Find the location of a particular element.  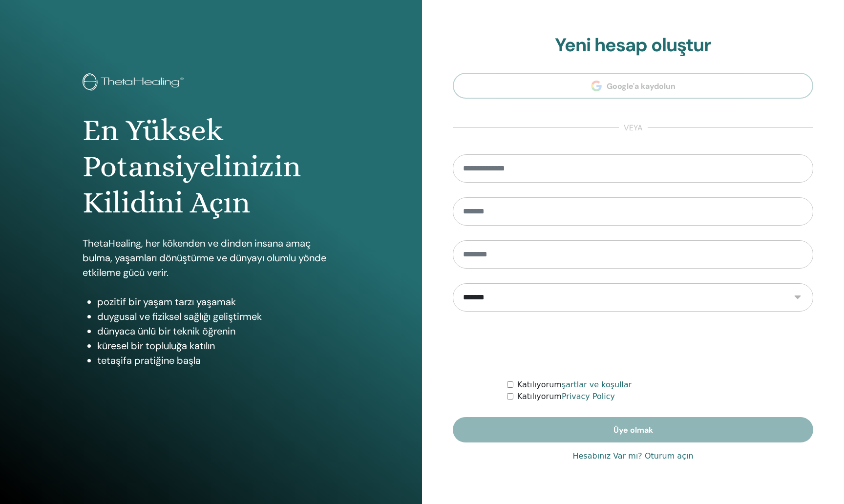

a: şartlar ve koşullar is located at coordinates (596, 384).